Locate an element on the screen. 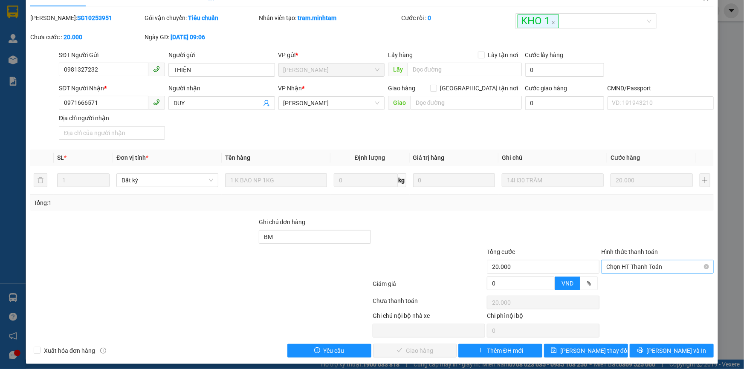  span: Cước hàng is located at coordinates (625, 158).